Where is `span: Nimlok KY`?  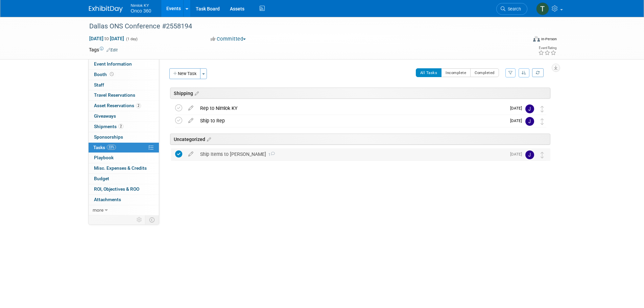
span: Nimlok KY is located at coordinates (141, 5).